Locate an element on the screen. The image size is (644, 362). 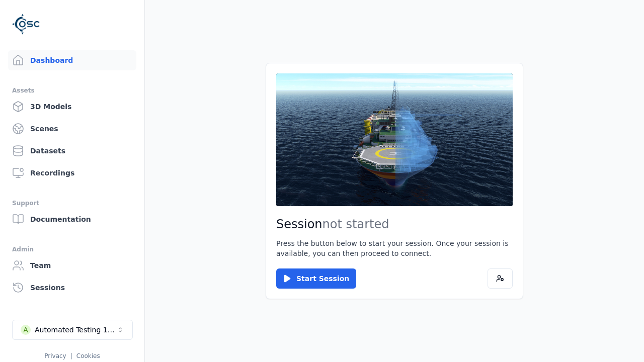
span: not started is located at coordinates (356, 224).